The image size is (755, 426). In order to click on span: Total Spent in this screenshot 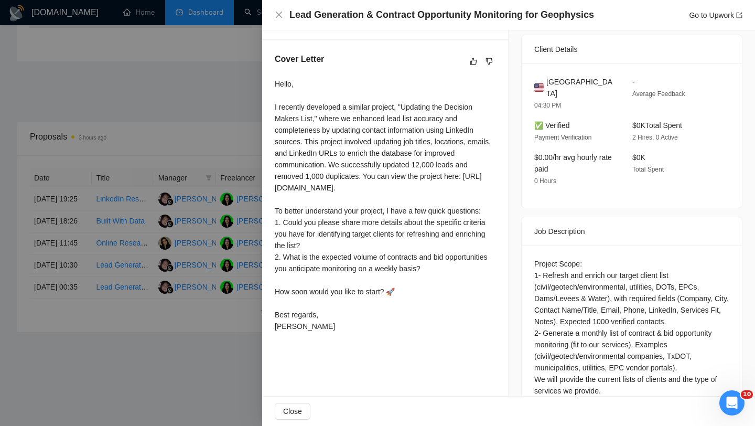, I will do `click(648, 169)`.